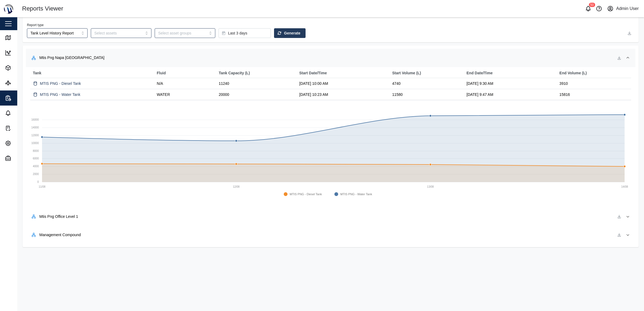 The height and width of the screenshot is (311, 644). I want to click on text: 2000, so click(36, 174).